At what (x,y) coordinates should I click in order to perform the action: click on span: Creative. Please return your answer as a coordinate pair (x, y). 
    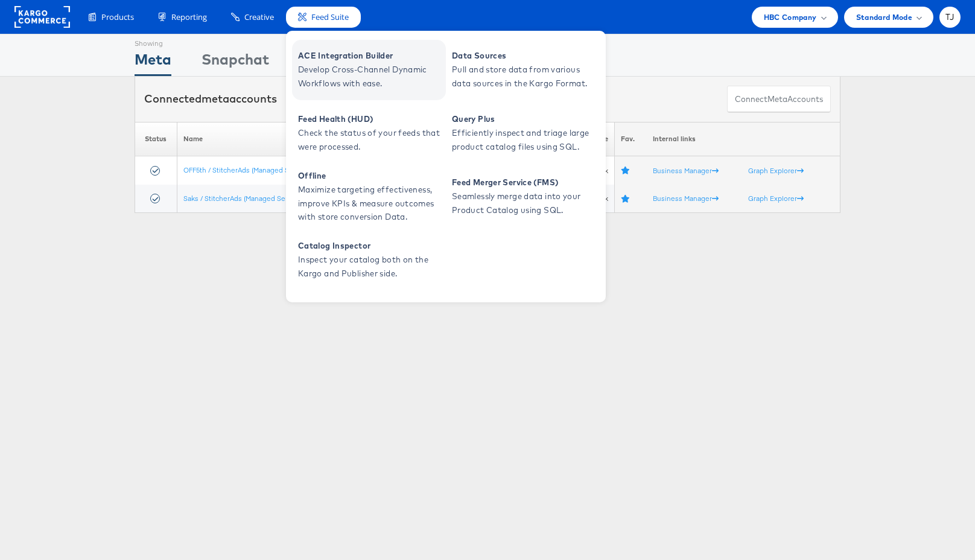
    Looking at the image, I should click on (259, 17).